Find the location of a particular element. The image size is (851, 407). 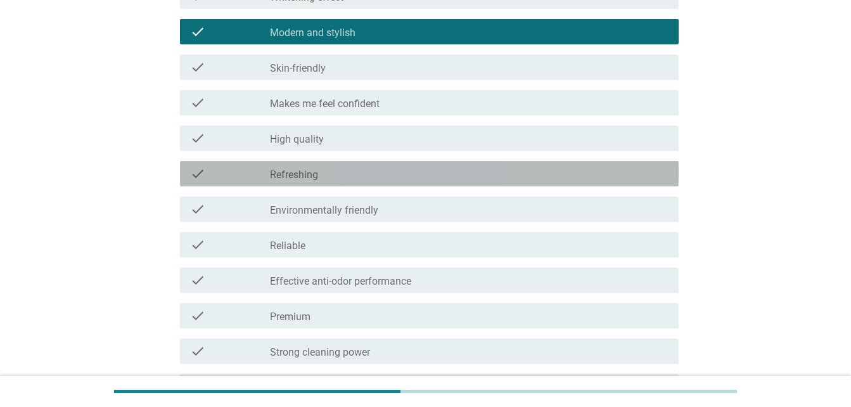

label: Reliable is located at coordinates (288, 246).